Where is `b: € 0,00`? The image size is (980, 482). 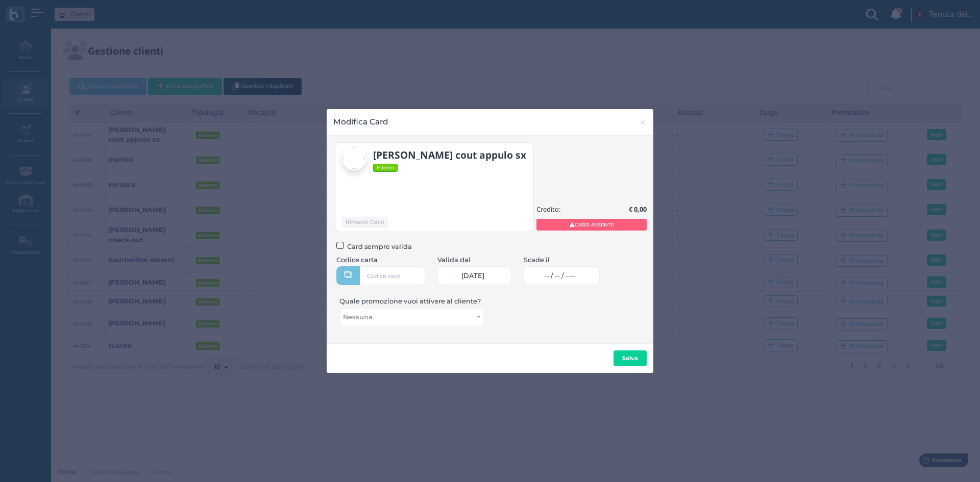 b: € 0,00 is located at coordinates (637, 209).